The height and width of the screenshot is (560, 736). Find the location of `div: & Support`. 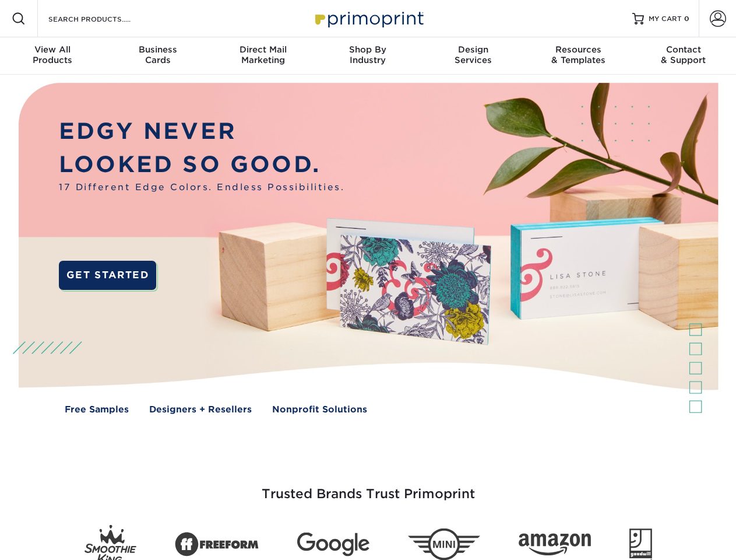

div: & Support is located at coordinates (684, 55).